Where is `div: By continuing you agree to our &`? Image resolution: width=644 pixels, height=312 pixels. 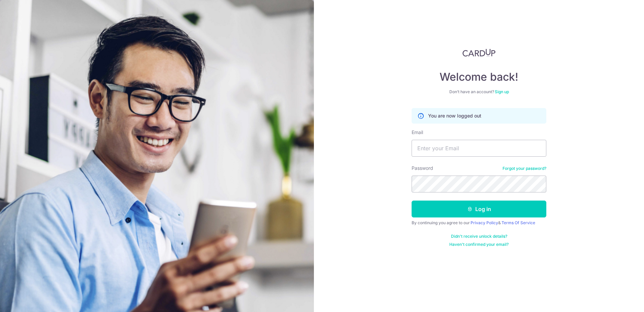 div: By continuing you agree to our & is located at coordinates (479, 222).